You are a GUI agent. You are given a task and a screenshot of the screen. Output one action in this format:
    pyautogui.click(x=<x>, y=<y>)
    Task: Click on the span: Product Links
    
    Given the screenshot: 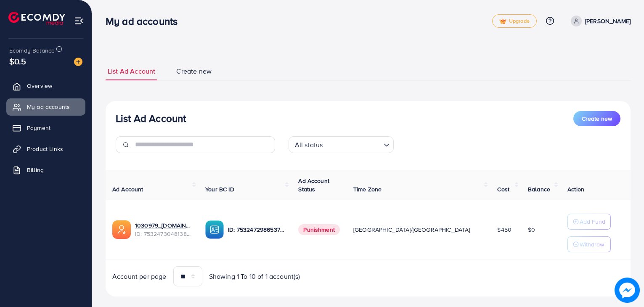 What is the action you would take?
    pyautogui.click(x=45, y=149)
    